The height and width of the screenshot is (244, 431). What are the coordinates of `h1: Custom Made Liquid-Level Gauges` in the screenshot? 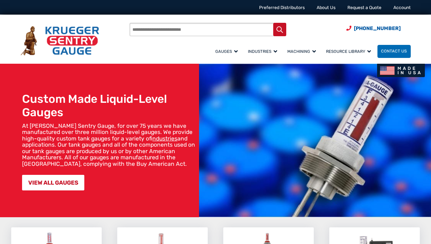 It's located at (109, 106).